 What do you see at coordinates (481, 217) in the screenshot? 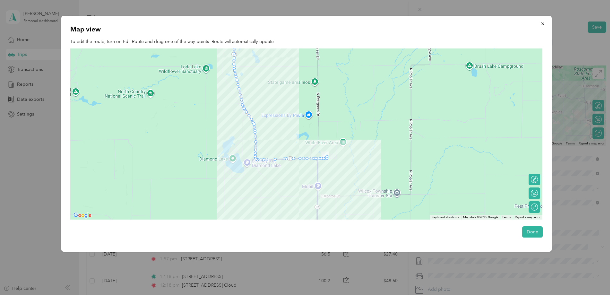
I see `span: Map data ©2025 Google` at bounding box center [481, 217].